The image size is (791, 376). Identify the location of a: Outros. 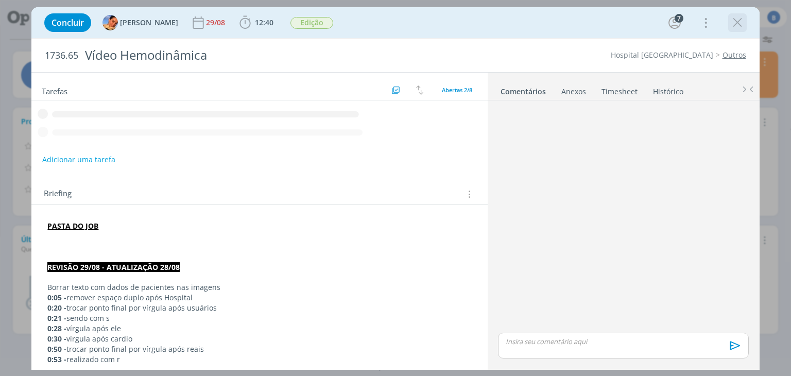
(735, 55).